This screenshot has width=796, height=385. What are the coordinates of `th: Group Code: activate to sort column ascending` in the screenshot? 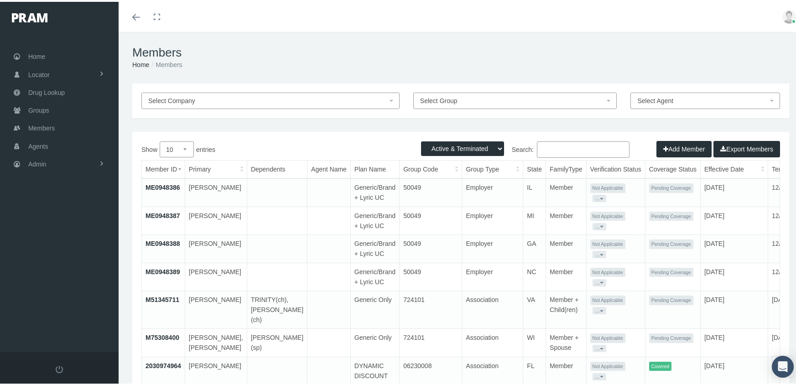 It's located at (431, 167).